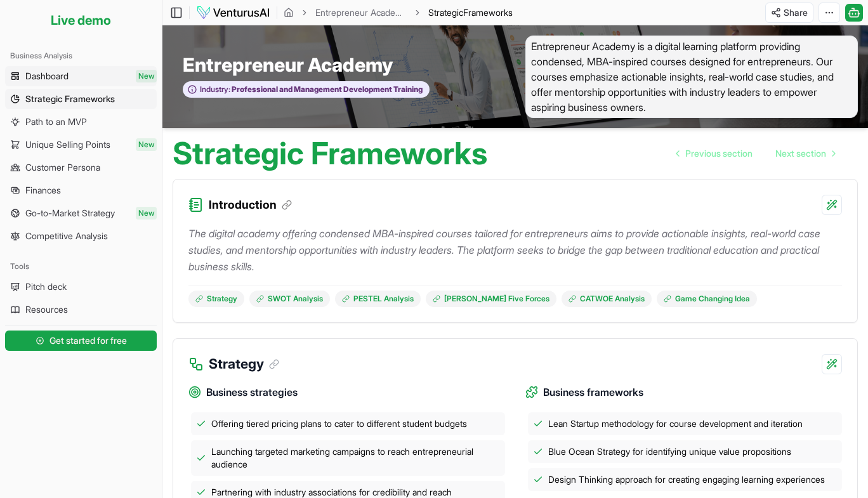 The width and height of the screenshot is (868, 498). What do you see at coordinates (47, 76) in the screenshot?
I see `span: Dashboard` at bounding box center [47, 76].